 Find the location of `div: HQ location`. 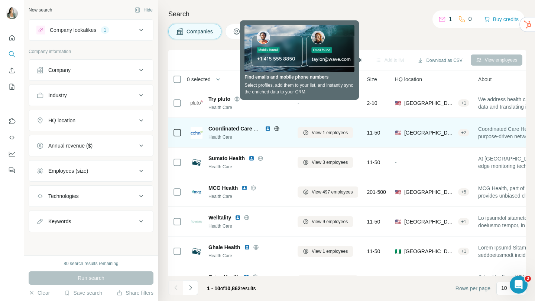

div: HQ location is located at coordinates (62, 121).